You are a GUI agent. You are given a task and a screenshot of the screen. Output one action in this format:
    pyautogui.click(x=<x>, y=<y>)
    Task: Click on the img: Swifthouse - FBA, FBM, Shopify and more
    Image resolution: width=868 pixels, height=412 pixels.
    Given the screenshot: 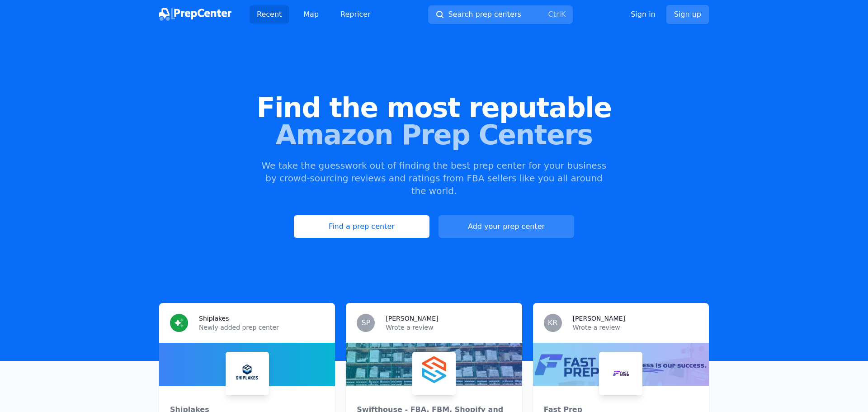 What is the action you would take?
    pyautogui.click(x=434, y=374)
    